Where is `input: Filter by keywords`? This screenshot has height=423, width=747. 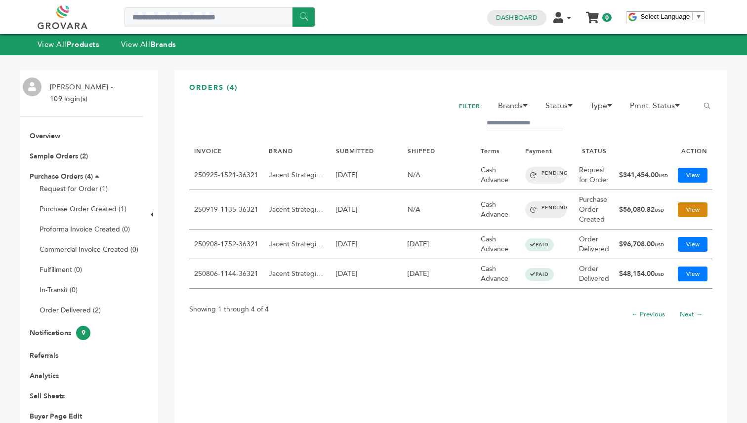
input: Filter by keywords is located at coordinates (525, 124).